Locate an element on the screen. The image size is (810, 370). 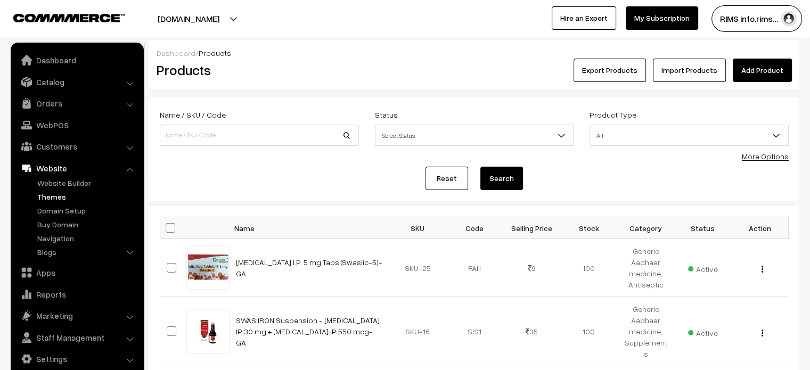
img: user is located at coordinates (789, 19).